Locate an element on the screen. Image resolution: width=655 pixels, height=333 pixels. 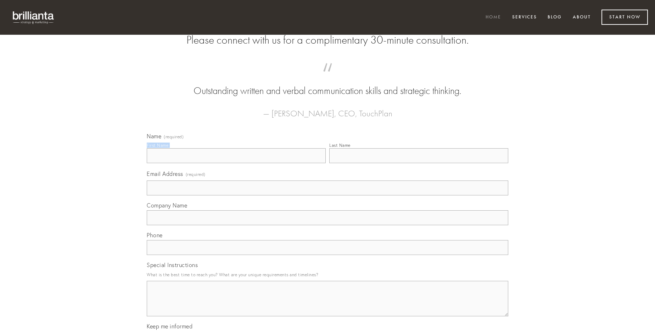
div: Last Name is located at coordinates (340, 145).